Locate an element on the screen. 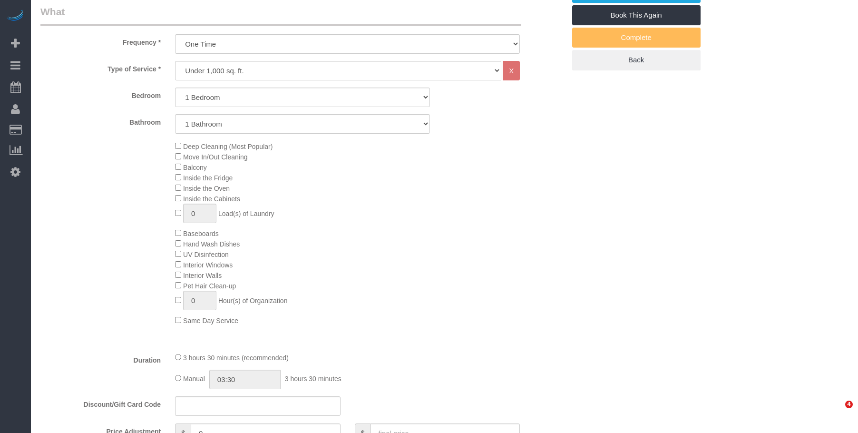 This screenshot has width=858, height=433. span: Baseboards is located at coordinates (201, 233).